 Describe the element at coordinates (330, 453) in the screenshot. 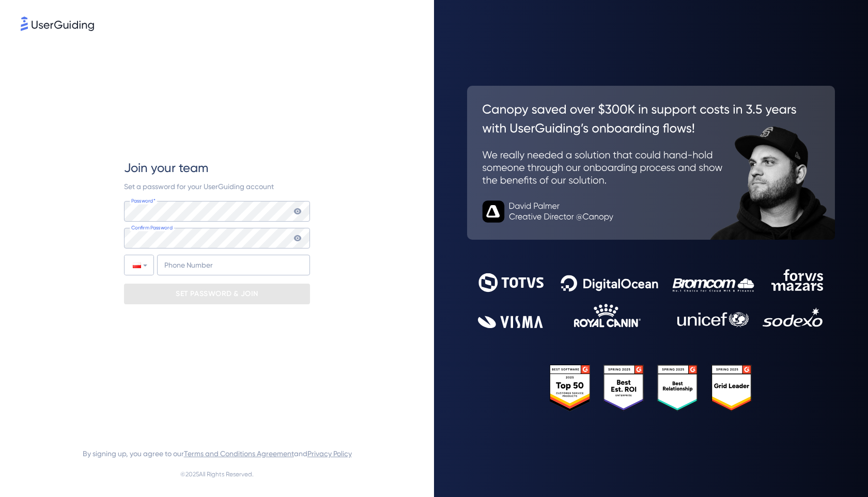

I see `a: Privacy Policy` at that location.